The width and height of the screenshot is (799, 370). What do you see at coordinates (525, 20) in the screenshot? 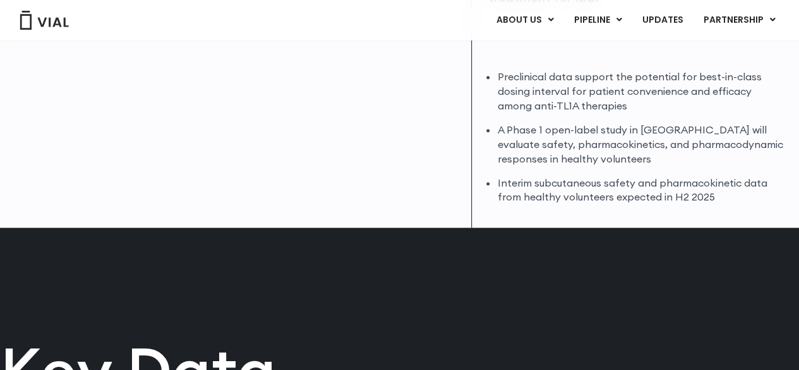
I see `a: ABOUT USMenu Toggle` at bounding box center [525, 20].